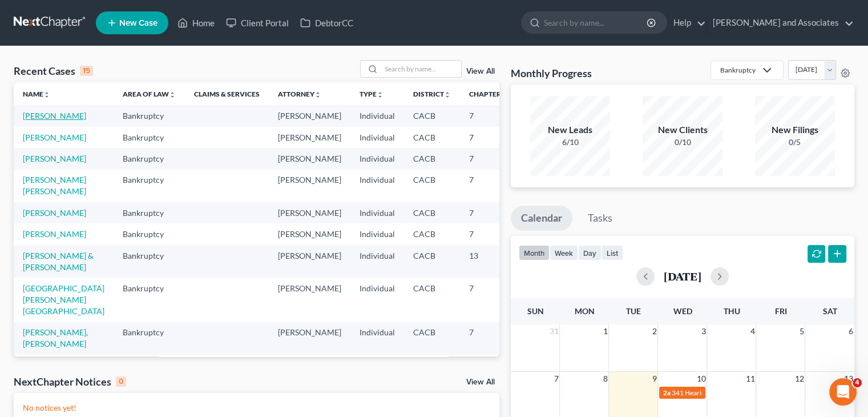  I want to click on div: New Leads, so click(570, 130).